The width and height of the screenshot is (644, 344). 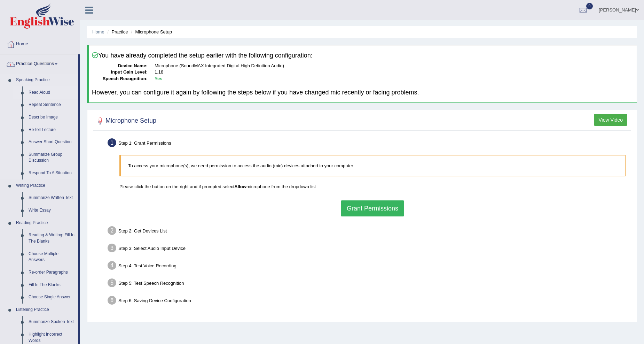 What do you see at coordinates (119, 66) in the screenshot?
I see `dt: Device Name:` at bounding box center [119, 66].